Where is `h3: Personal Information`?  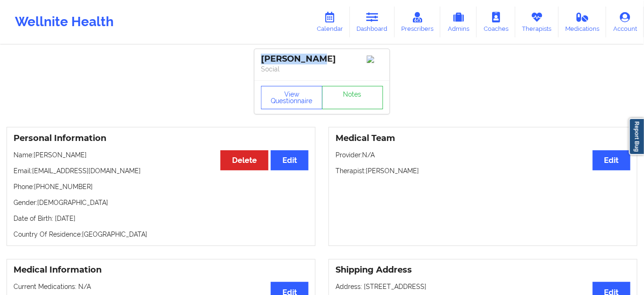 h3: Personal Information is located at coordinates (161, 138).